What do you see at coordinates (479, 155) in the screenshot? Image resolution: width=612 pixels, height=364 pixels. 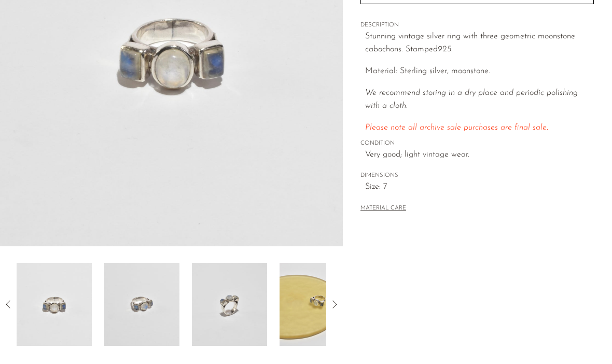 I see `span: Very good; light vintage wear.` at bounding box center [479, 155].